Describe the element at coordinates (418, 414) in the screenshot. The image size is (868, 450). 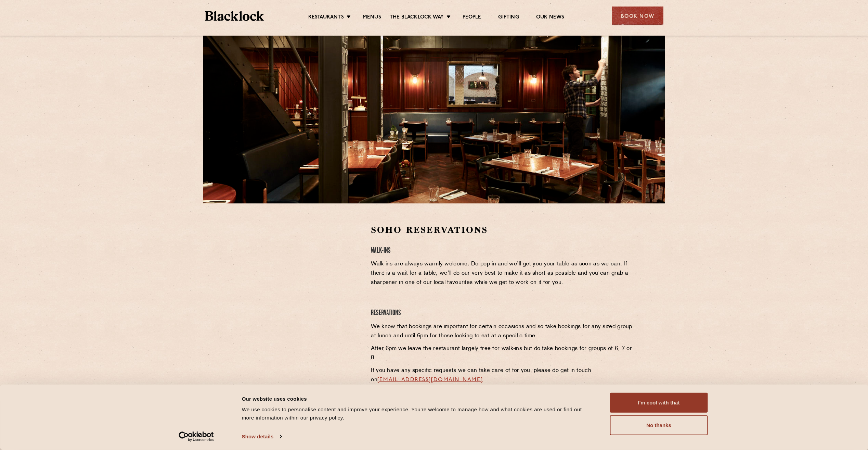
I see `div: We use cookies to personalise content and improve your experience. You're welcome to manage how a...` at that location.